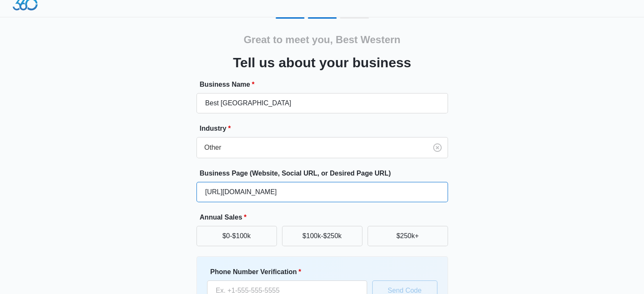  I want to click on h3: Tell us about your business, so click(322, 63).